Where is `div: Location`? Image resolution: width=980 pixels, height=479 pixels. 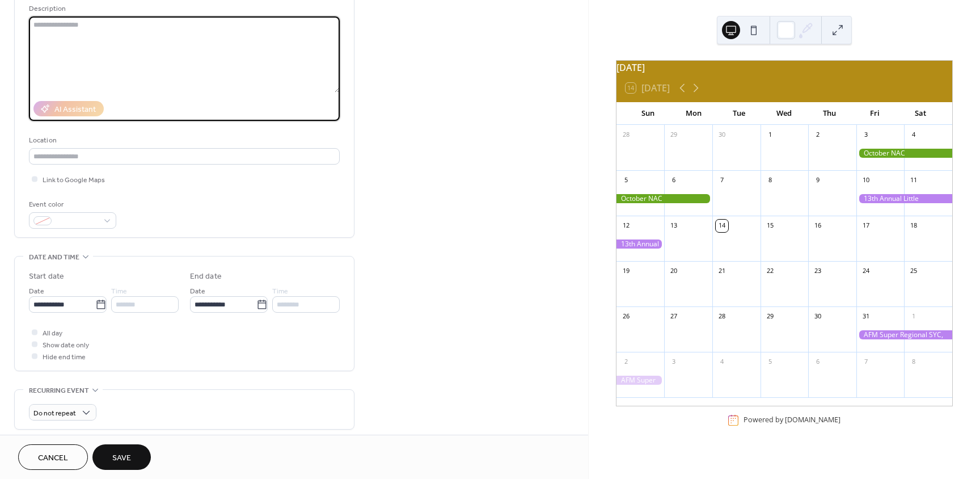 div: Location is located at coordinates (183, 140).